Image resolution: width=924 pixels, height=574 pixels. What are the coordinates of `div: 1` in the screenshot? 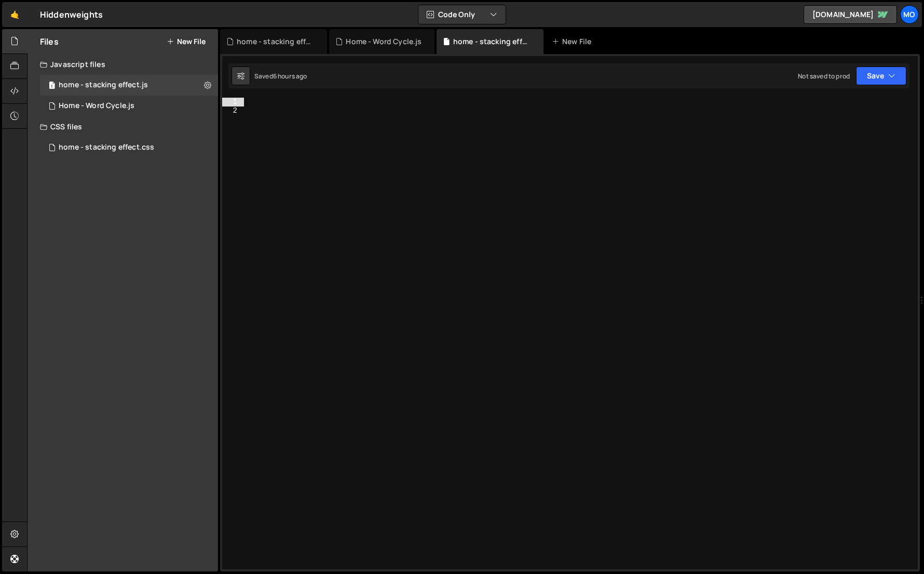 It's located at (233, 102).